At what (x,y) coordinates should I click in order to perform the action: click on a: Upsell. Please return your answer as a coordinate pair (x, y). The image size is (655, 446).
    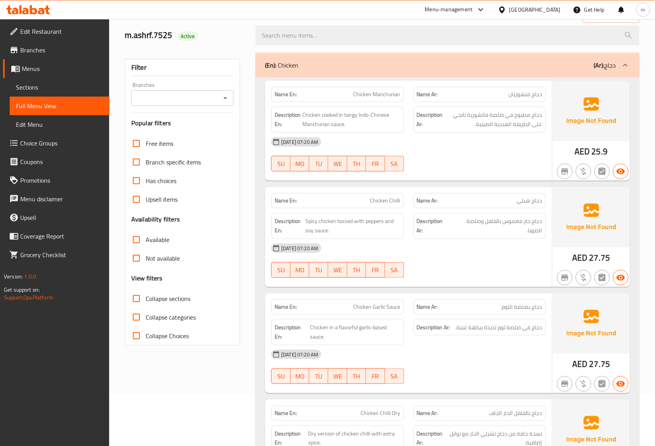
    Looking at the image, I should click on (56, 218).